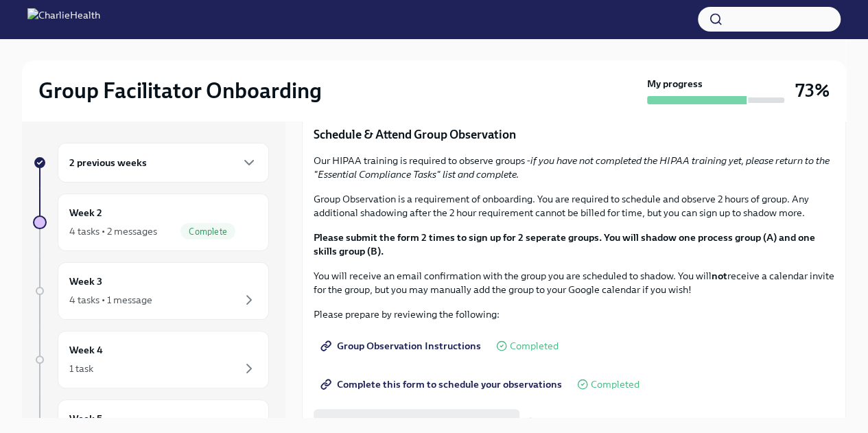 The height and width of the screenshot is (433, 868). I want to click on h6: Week 2, so click(86, 213).